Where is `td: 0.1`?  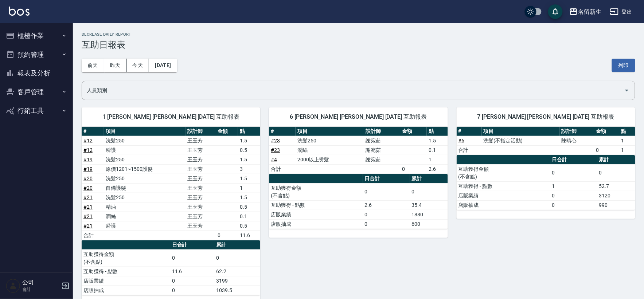
td: 0.1 is located at coordinates (437, 150).